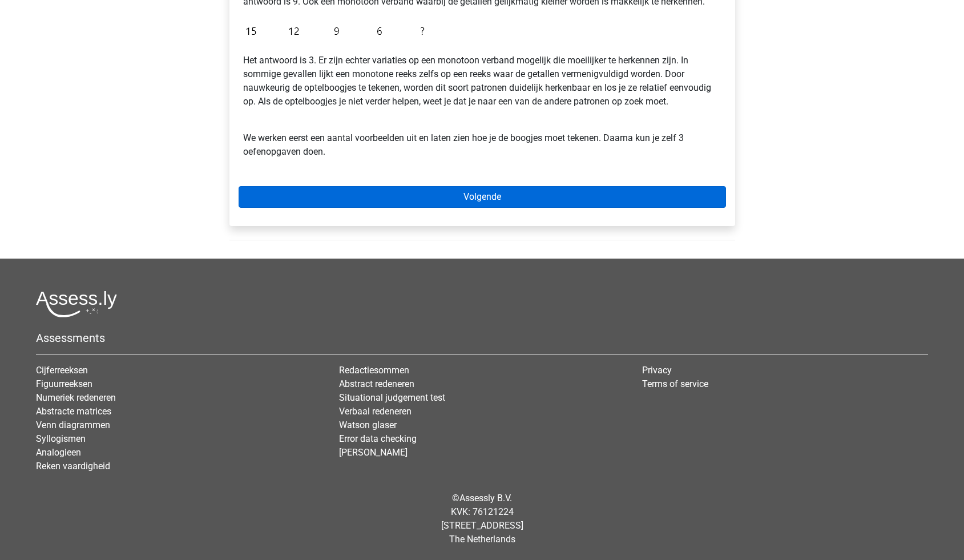  What do you see at coordinates (482, 338) in the screenshot?
I see `h5: Assessments` at bounding box center [482, 338].